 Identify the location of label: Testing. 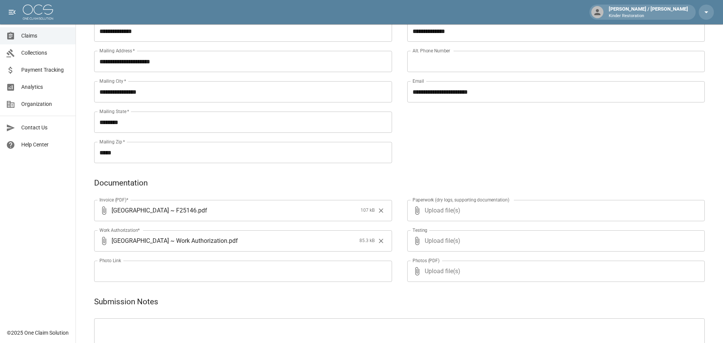
(420, 230).